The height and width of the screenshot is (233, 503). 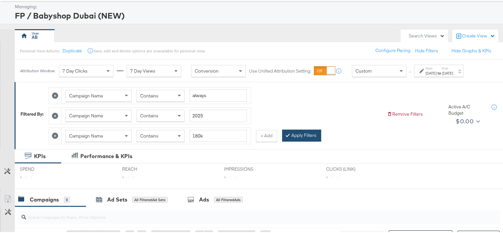 What do you see at coordinates (67, 199) in the screenshot?
I see `div: 0` at bounding box center [67, 199].